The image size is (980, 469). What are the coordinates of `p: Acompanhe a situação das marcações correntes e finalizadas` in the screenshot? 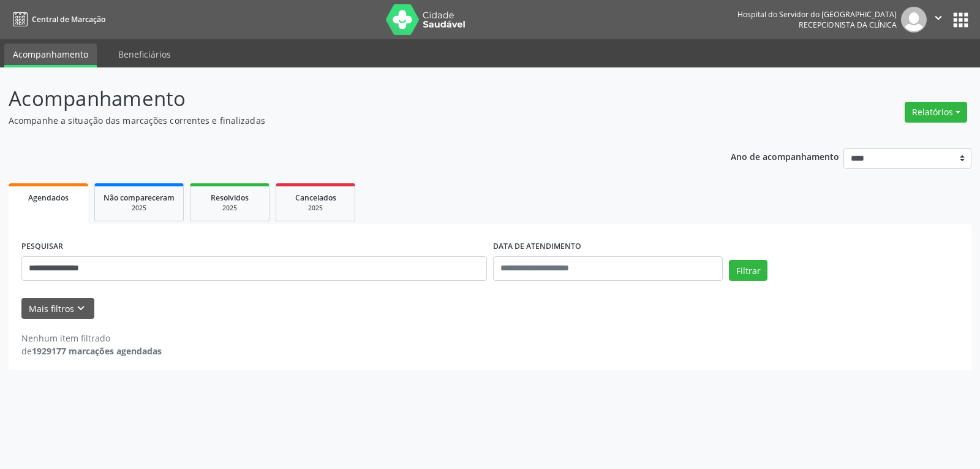 It's located at (345, 120).